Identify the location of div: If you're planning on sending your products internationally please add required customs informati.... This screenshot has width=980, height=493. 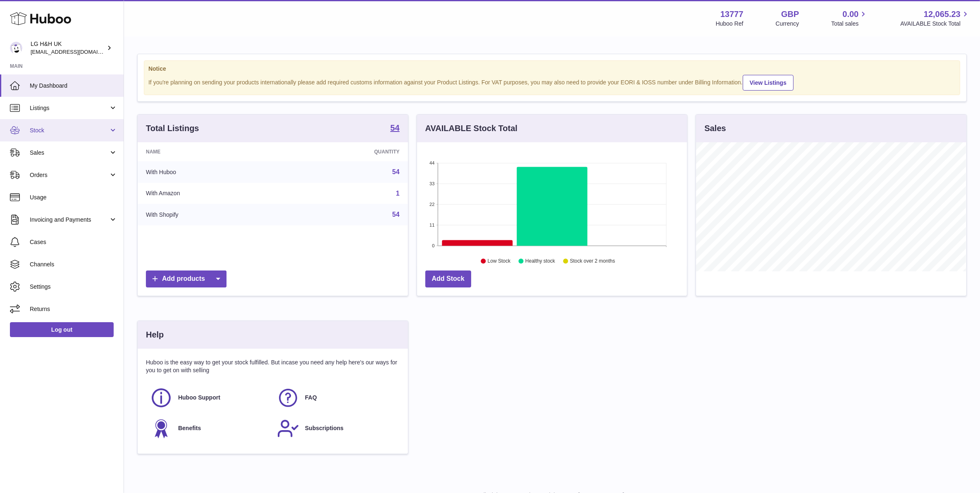
(551, 82).